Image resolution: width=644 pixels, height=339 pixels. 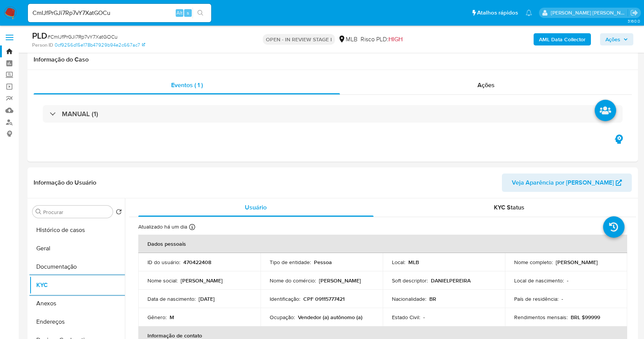 I want to click on p: MLB, so click(x=414, y=262).